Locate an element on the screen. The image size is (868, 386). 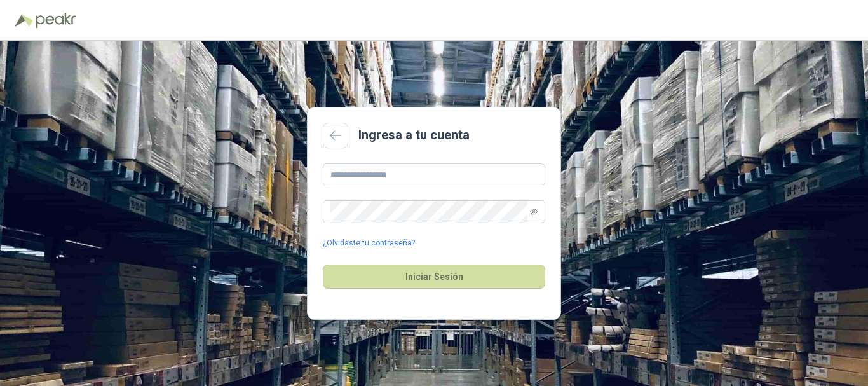
h2: Ingresa a tu cuenta is located at coordinates (414, 135).